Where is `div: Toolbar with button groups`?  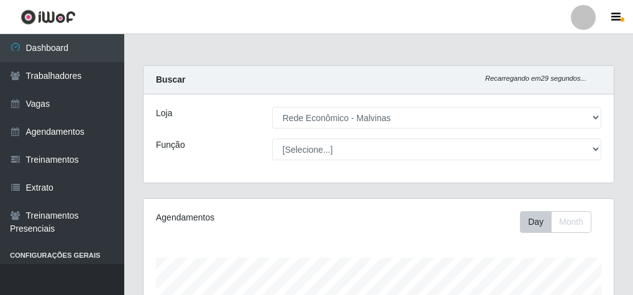 div: Toolbar with button groups is located at coordinates (560, 222).